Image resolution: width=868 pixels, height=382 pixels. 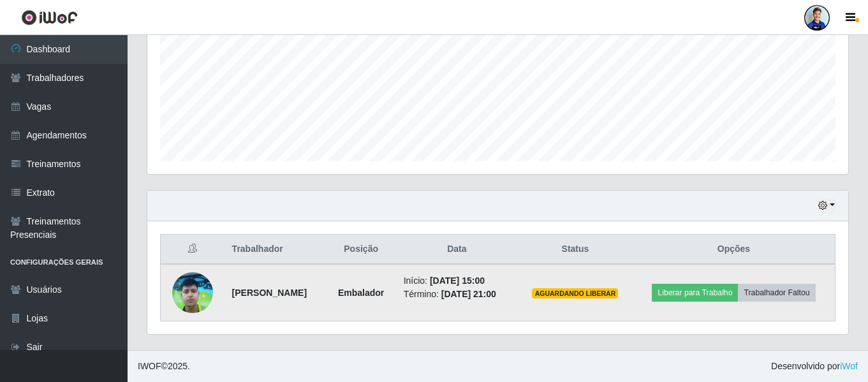 What do you see at coordinates (276, 249) in the screenshot?
I see `th: Trabalhador` at bounding box center [276, 249].